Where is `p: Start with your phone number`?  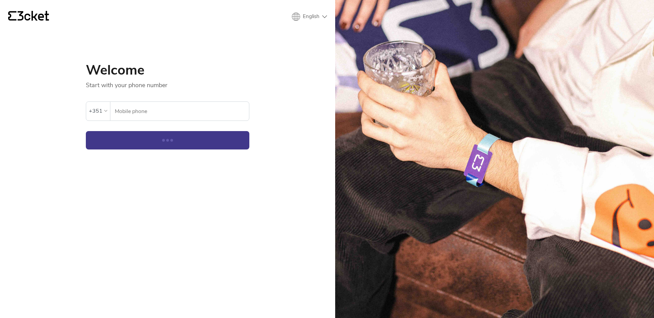
p: Start with your phone number is located at coordinates (168, 83).